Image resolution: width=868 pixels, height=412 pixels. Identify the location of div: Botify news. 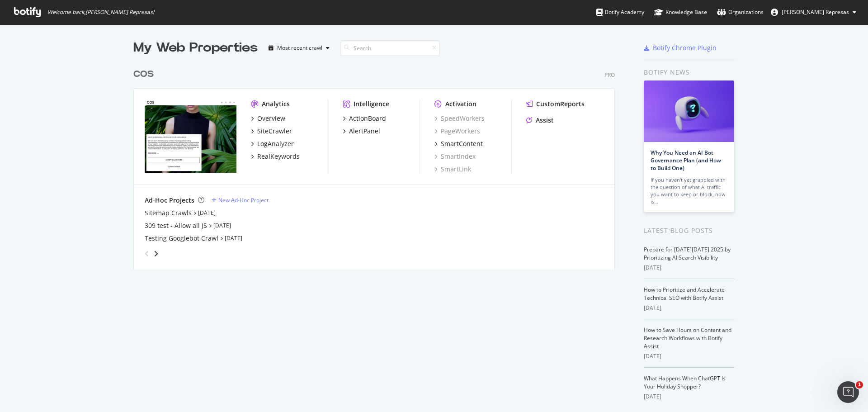
(689, 72).